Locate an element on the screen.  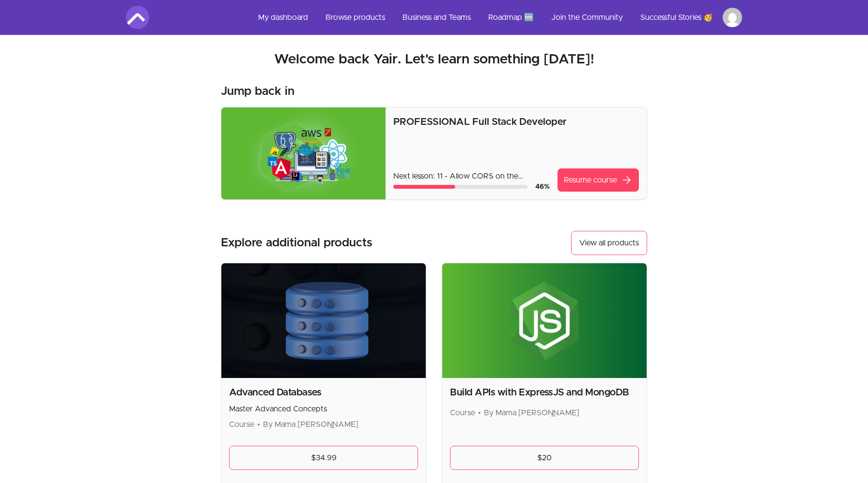
nav: Main is located at coordinates (496, 17).